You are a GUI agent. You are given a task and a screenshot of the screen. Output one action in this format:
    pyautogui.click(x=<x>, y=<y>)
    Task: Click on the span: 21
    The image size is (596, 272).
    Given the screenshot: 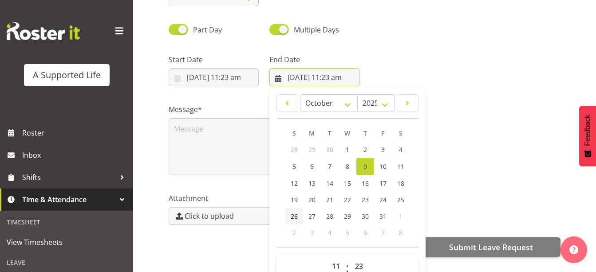 What is the action you would take?
    pyautogui.click(x=330, y=199)
    